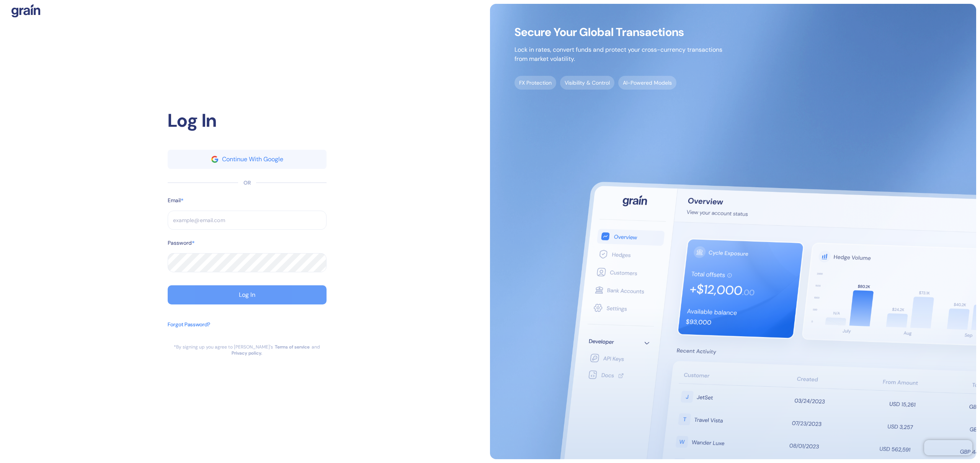 The height and width of the screenshot is (463, 980). What do you see at coordinates (587, 82) in the screenshot?
I see `span: Visibility & Control` at bounding box center [587, 82].